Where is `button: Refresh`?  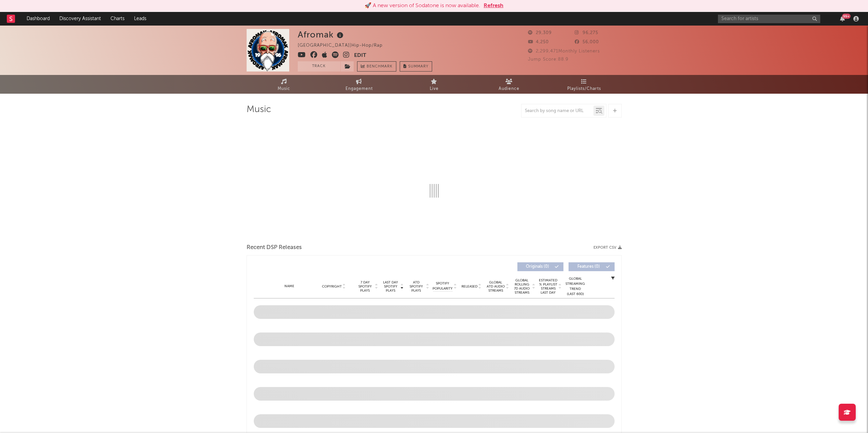
button: Refresh is located at coordinates (494, 6).